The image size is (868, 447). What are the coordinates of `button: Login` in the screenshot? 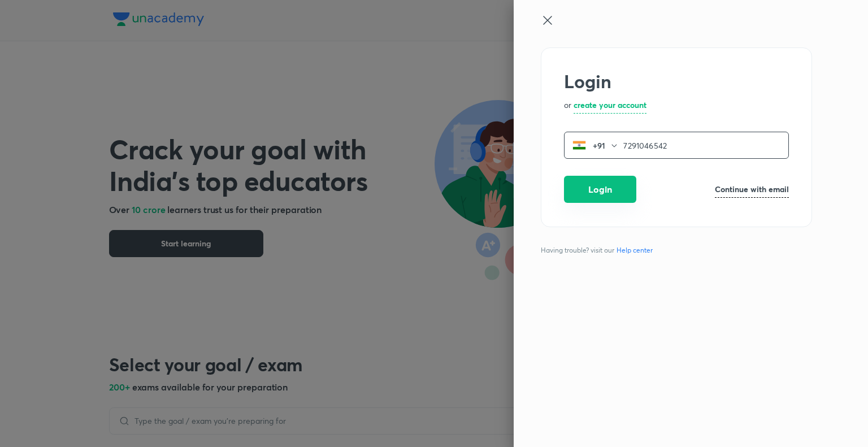 It's located at (601, 189).